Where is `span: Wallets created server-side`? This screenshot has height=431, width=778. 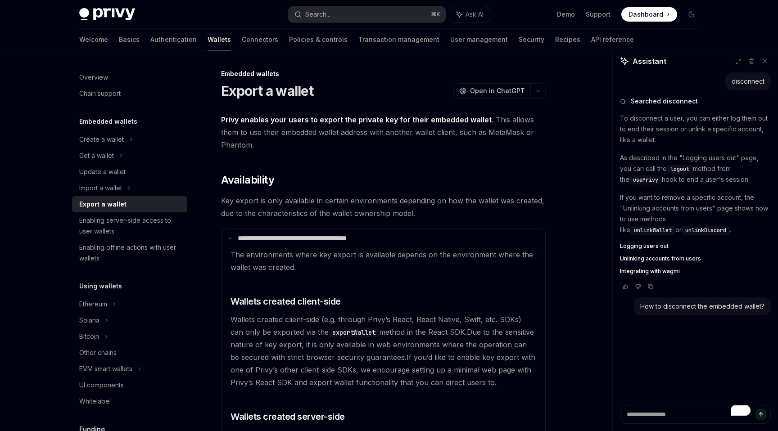 span: Wallets created server-side is located at coordinates (288, 417).